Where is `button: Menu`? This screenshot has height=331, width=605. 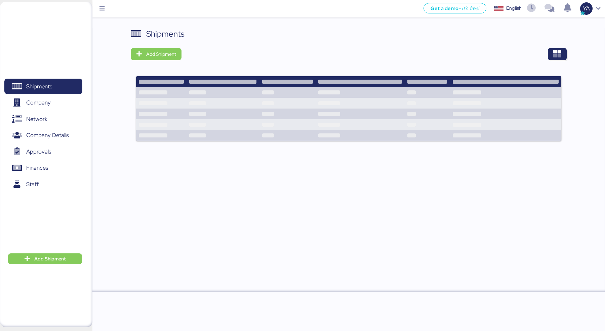
button: Menu is located at coordinates (102, 9).